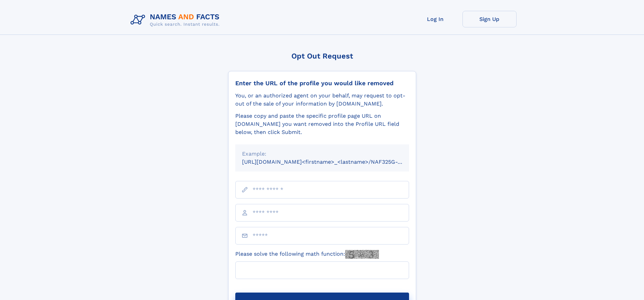 This screenshot has height=300, width=644. I want to click on div: You, or an authorized agent on your behalf, may request to opt-out of the sale of your informatio..., so click(322, 100).